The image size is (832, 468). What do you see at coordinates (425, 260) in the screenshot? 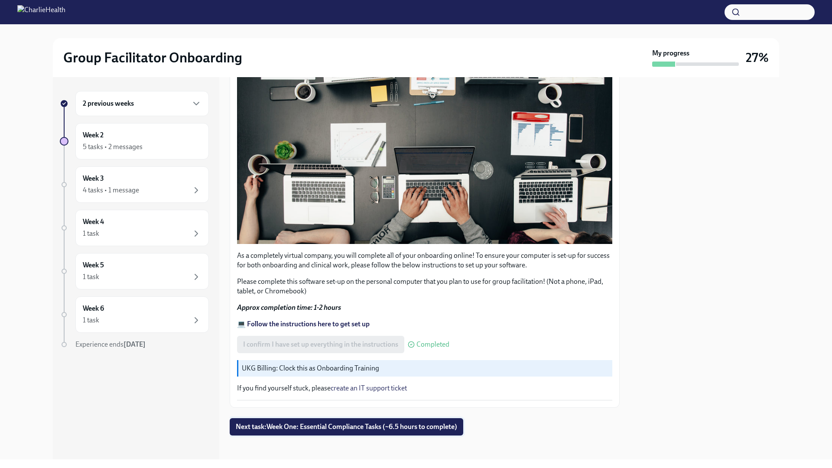
I see `p: As a completely virtual company, you will complete all of your onboarding online! To ensure your ...` at bounding box center [425, 260].